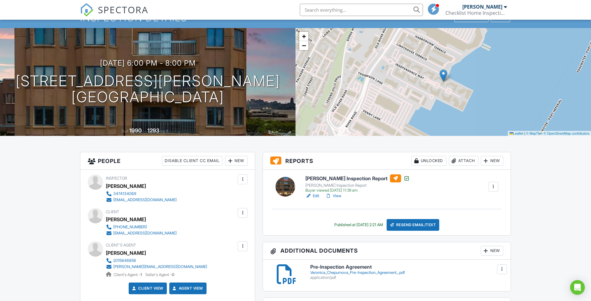 The height and width of the screenshot is (301, 591). Describe the element at coordinates (463, 161) in the screenshot. I see `div: Attach` at that location.